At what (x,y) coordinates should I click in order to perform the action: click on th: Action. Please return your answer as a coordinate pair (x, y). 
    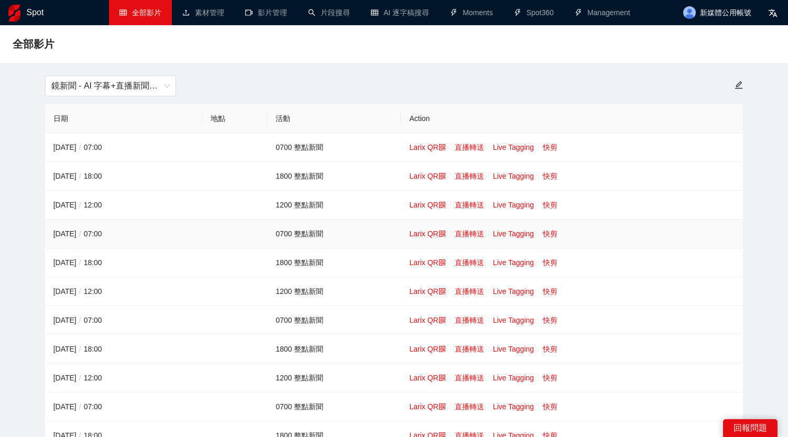
    Looking at the image, I should click on (572, 118).